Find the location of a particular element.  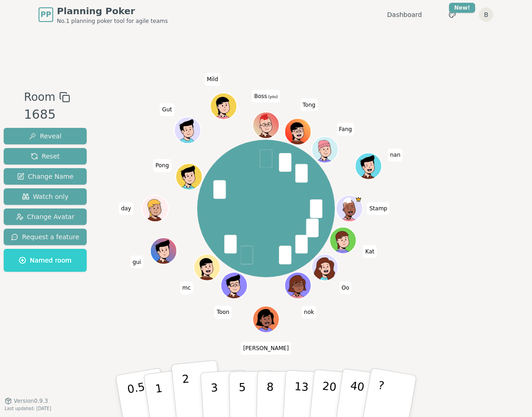

span: Planning Poker is located at coordinates (112, 11).